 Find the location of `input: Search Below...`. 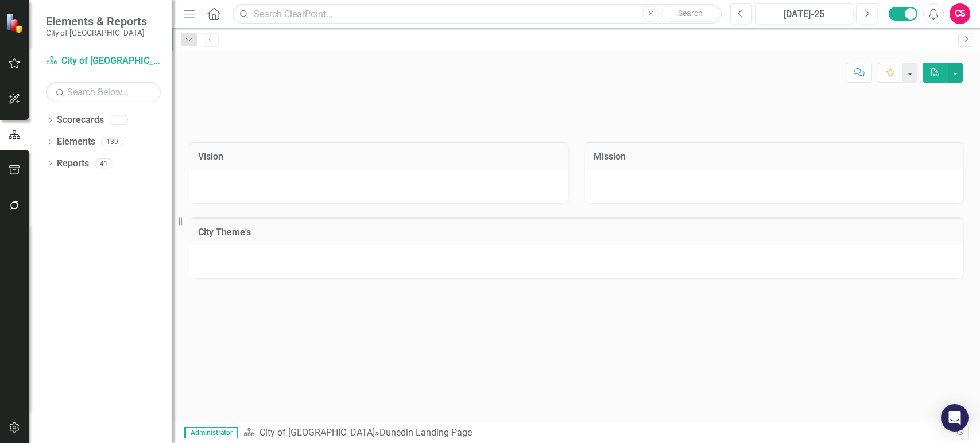

input: Search Below... is located at coordinates (103, 92).